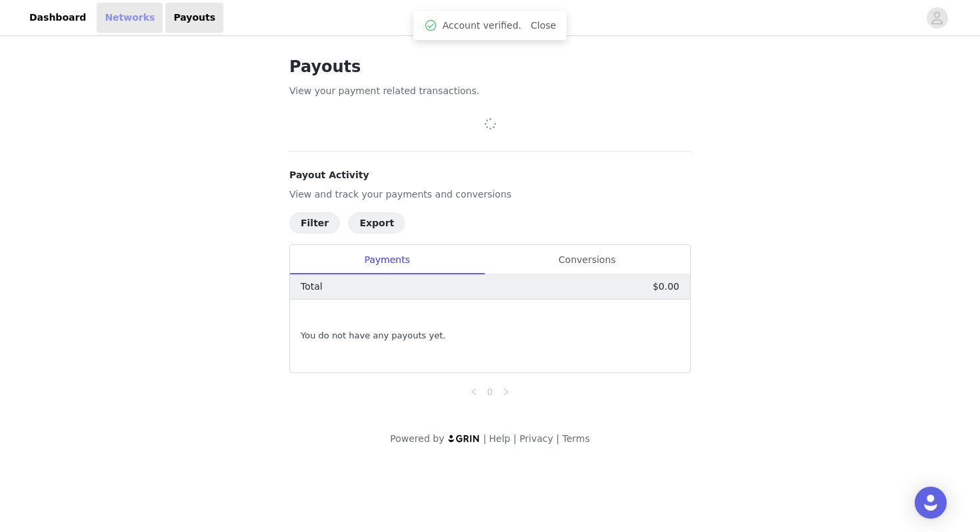 The image size is (980, 532). Describe the element at coordinates (57, 17) in the screenshot. I see `a: Dashboard` at that location.